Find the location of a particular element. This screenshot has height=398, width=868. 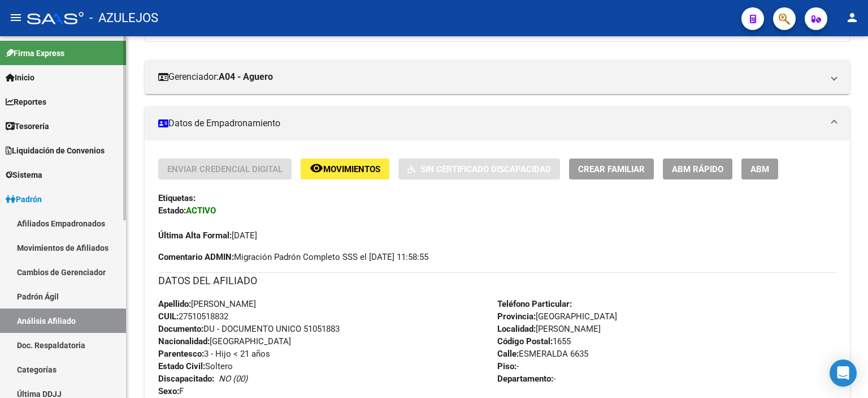

span: ESMERALDA 6635 is located at coordinates (543, 353).